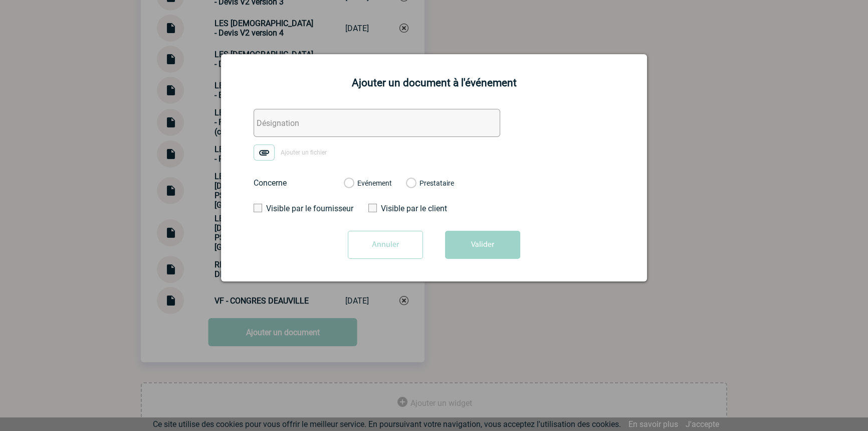 This screenshot has width=868, height=431. What do you see at coordinates (483, 244) in the screenshot?
I see `button: Valider` at bounding box center [483, 244].